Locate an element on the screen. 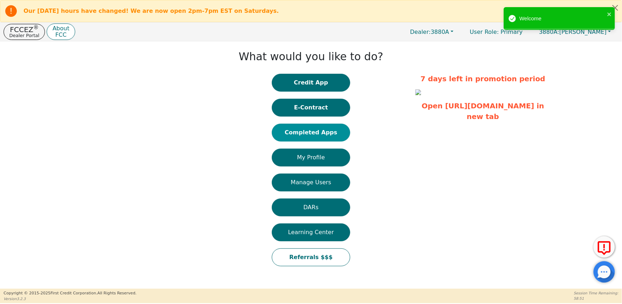 The image size is (622, 304). p: About is located at coordinates (61, 29).